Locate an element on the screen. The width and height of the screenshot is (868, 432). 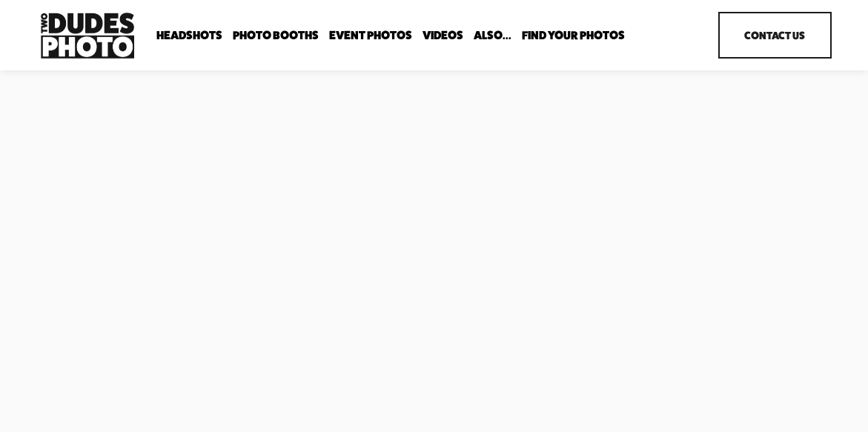
span: Photo Booths is located at coordinates (276, 36).